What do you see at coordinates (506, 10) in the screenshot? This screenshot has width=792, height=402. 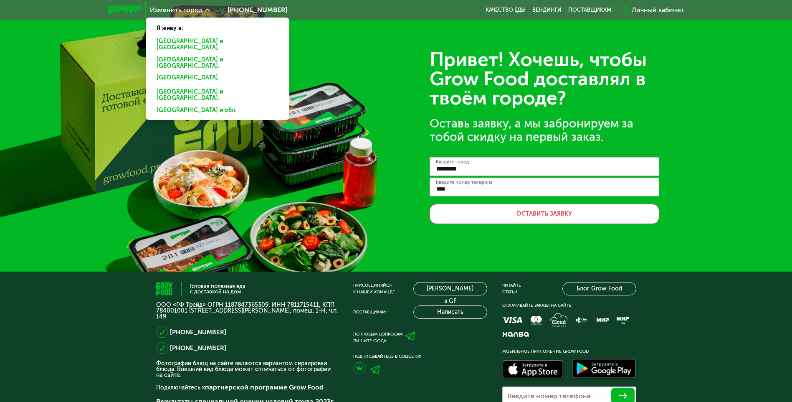 I see `a: Качество еды` at bounding box center [506, 10].